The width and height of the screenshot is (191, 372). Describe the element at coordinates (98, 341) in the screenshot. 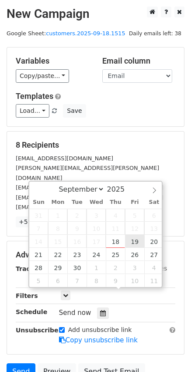

I see `a: Copy unsubscribe link` at that location.